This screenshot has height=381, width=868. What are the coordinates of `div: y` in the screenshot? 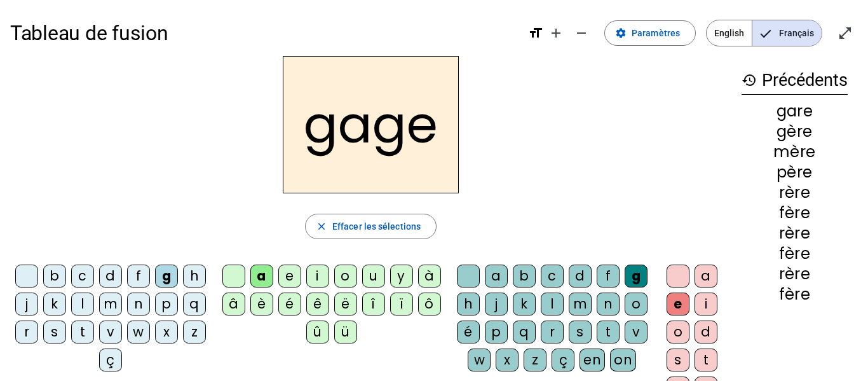 It's located at (401, 276).